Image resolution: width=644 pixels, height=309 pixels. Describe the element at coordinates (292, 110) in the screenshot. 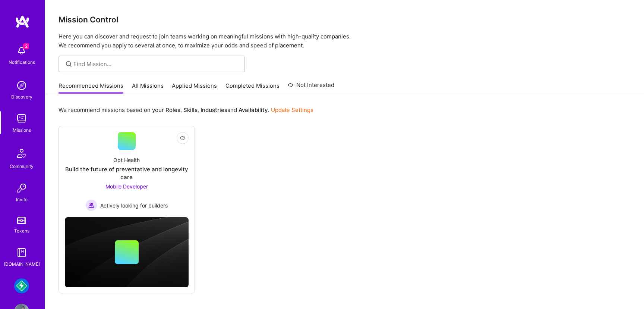

I see `a: Update Settings` at that location.